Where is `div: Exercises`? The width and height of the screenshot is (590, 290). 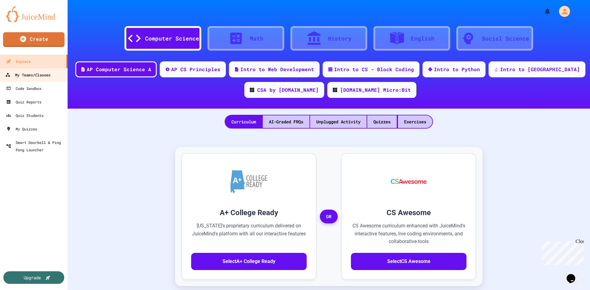 div: Exercises is located at coordinates (415, 122).